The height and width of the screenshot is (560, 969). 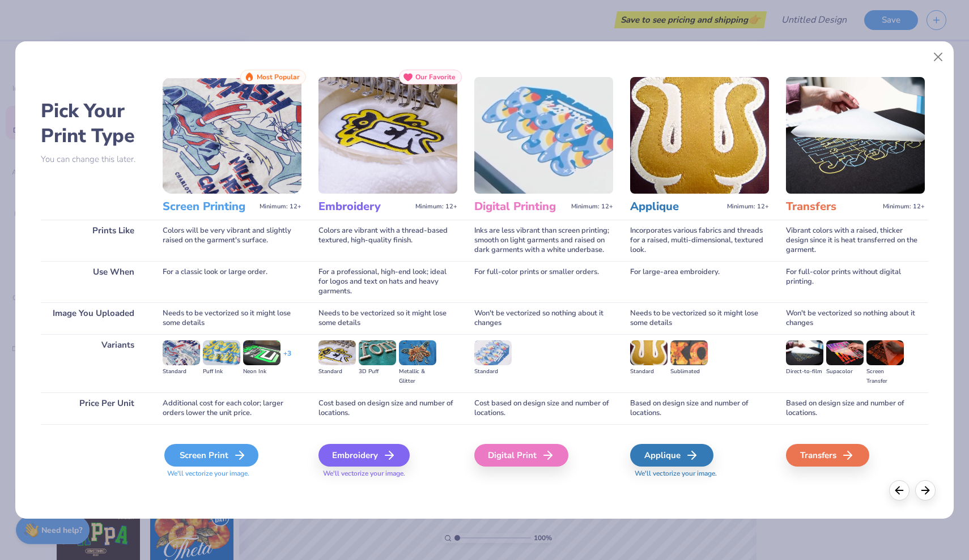 I want to click on img: Direct-to-film, so click(x=805, y=353).